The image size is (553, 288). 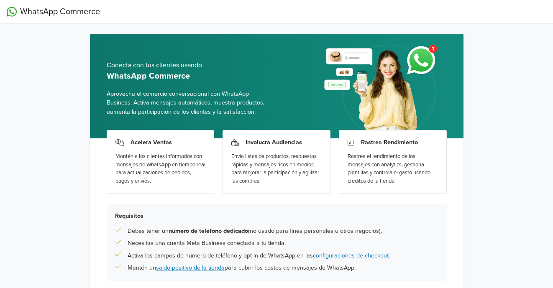 What do you see at coordinates (190, 268) in the screenshot?
I see `a: saldo positivo de la tienda` at bounding box center [190, 268].